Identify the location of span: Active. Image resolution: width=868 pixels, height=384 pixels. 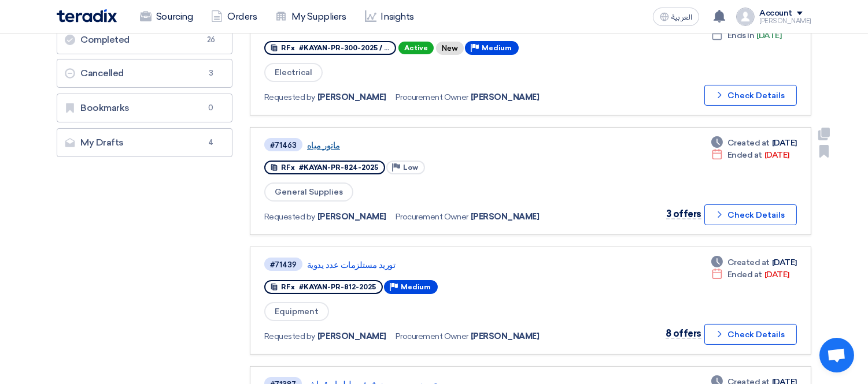
(416, 48).